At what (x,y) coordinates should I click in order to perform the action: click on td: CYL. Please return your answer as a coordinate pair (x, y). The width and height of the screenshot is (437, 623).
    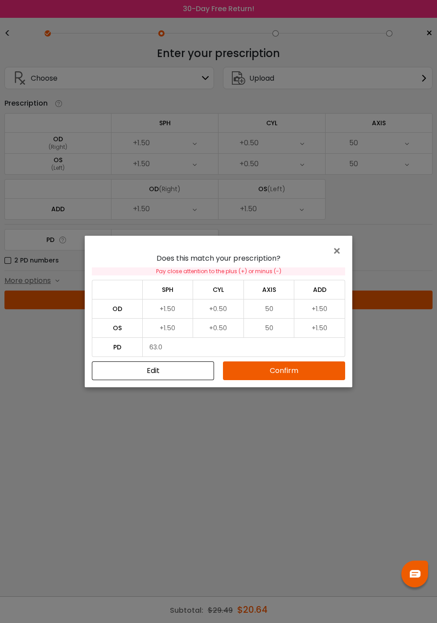
    Looking at the image, I should click on (218, 289).